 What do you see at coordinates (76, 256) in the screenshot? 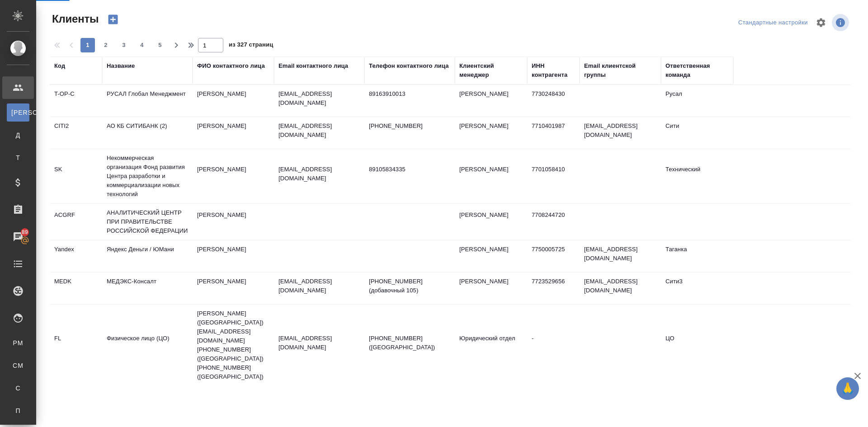
I see `td: Yandex` at bounding box center [76, 256].